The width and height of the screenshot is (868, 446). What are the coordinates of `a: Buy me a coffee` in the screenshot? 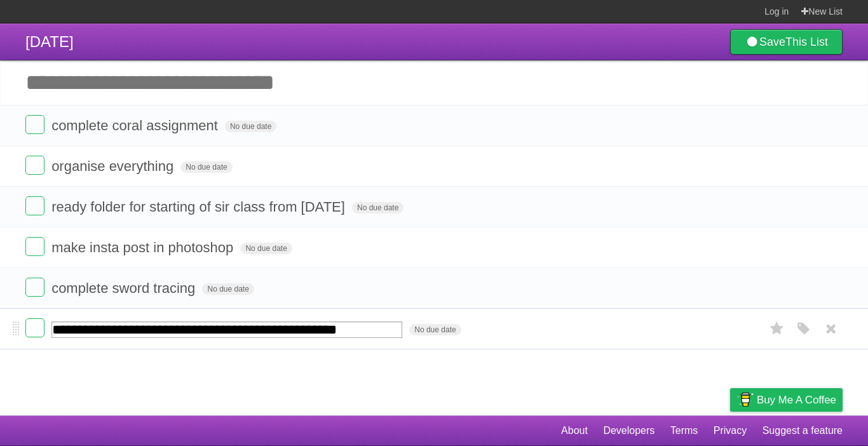 It's located at (786, 400).